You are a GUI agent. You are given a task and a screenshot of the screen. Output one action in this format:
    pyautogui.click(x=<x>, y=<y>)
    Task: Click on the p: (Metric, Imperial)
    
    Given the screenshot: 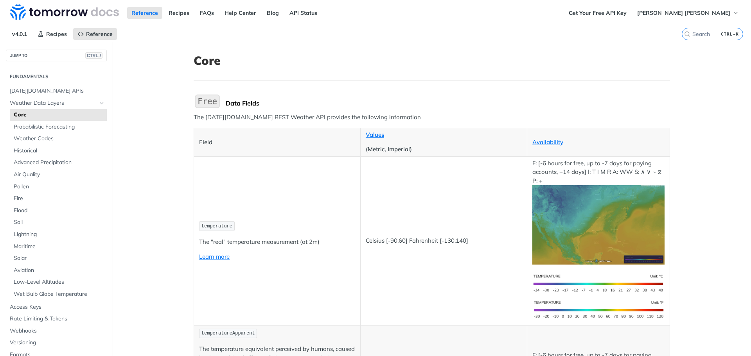 What is the action you would take?
    pyautogui.click(x=444, y=149)
    